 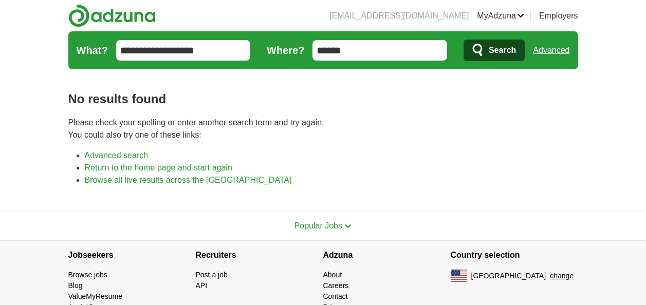 What do you see at coordinates (96, 296) in the screenshot?
I see `a: ValueMyResume` at bounding box center [96, 296].